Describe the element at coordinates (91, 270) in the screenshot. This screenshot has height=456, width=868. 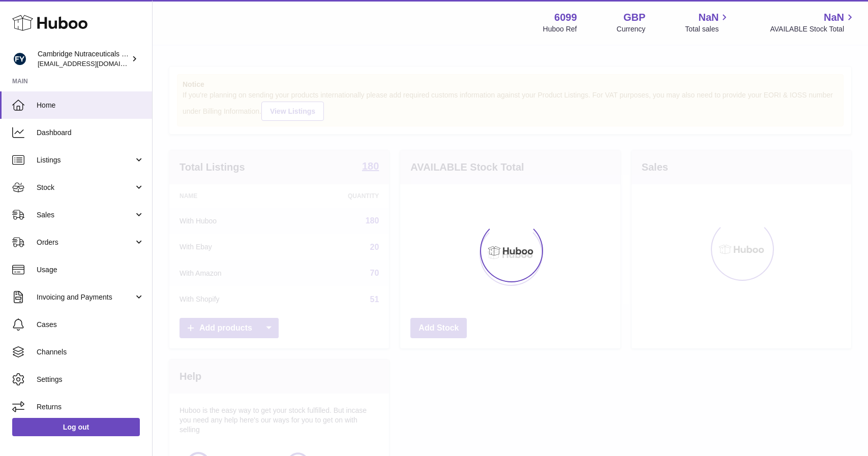
I see `span: Usage` at that location.